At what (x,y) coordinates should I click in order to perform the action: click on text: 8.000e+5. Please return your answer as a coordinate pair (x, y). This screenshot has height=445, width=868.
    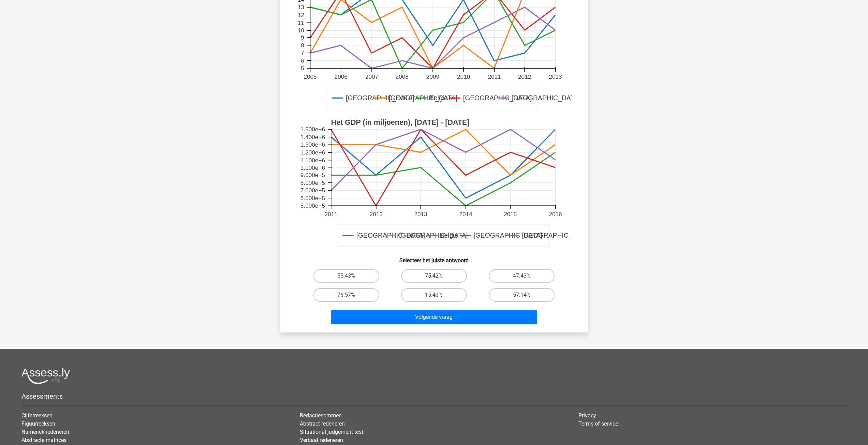
    Looking at the image, I should click on (312, 183).